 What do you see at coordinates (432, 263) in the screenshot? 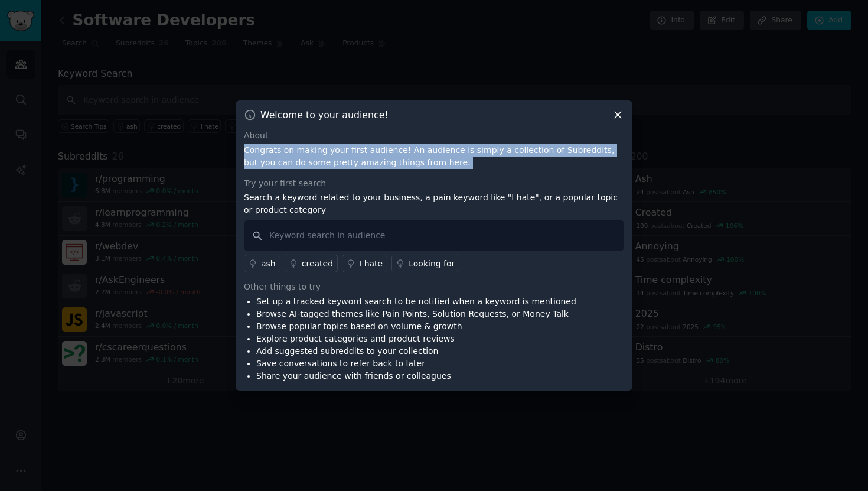
I see `div: Looking for` at bounding box center [432, 263].